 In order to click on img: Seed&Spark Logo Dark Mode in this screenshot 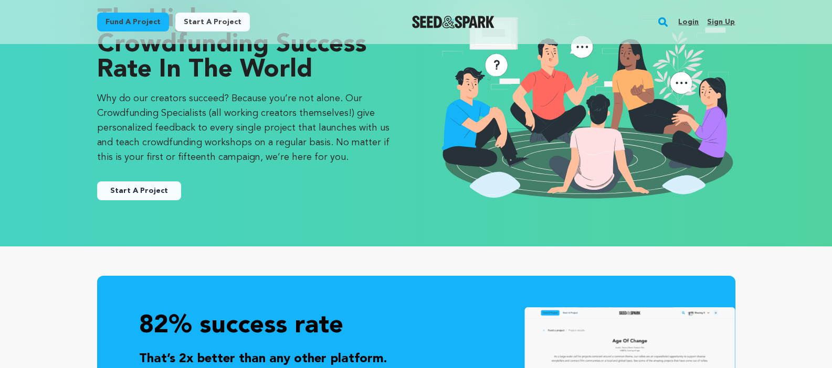, I will do `click(453, 22)`.